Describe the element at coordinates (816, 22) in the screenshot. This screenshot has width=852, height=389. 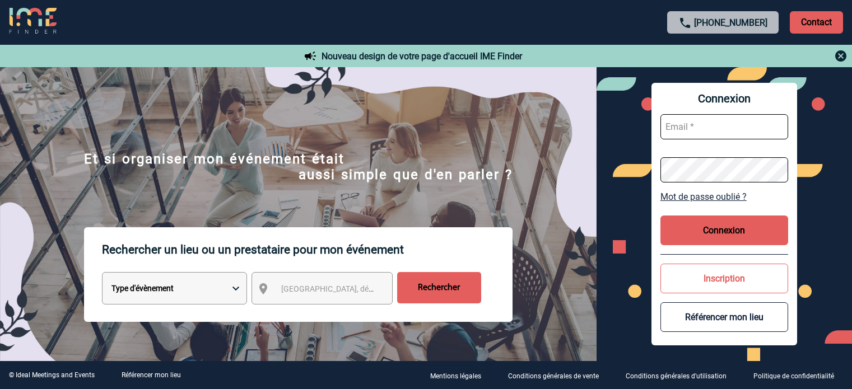
I see `p: Contact` at that location.